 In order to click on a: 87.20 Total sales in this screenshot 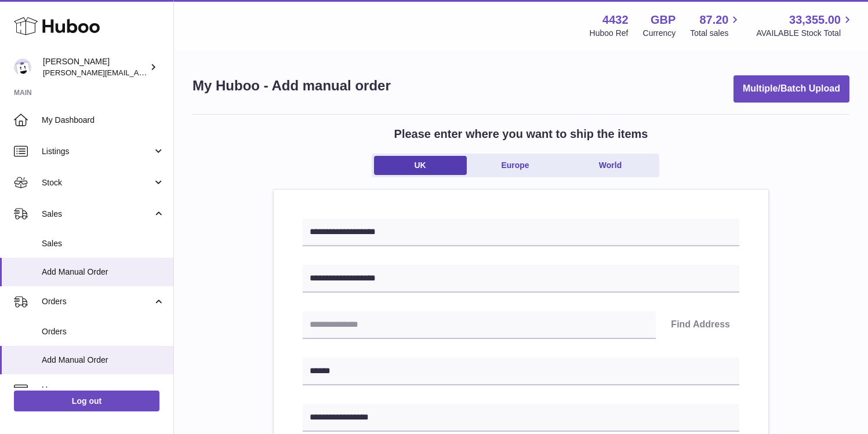, I will do `click(716, 25)`.